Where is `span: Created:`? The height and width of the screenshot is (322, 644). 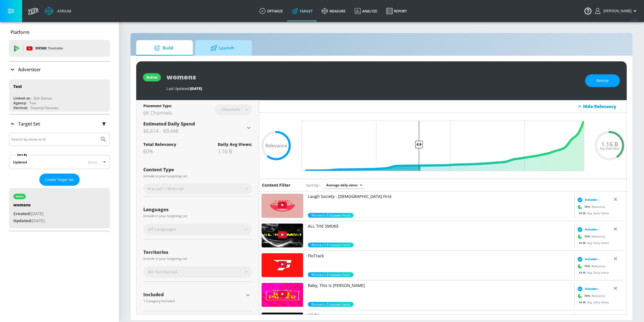 span: Created: is located at coordinates (22, 214).